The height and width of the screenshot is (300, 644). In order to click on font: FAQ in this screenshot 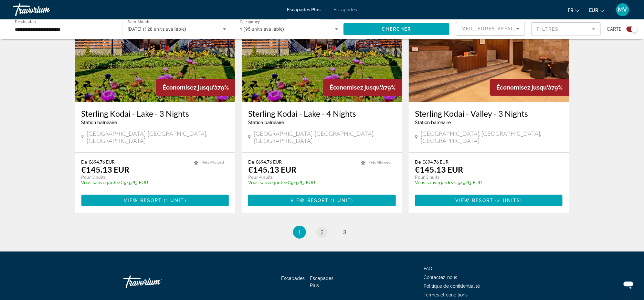, I will do `click(428, 269)`.